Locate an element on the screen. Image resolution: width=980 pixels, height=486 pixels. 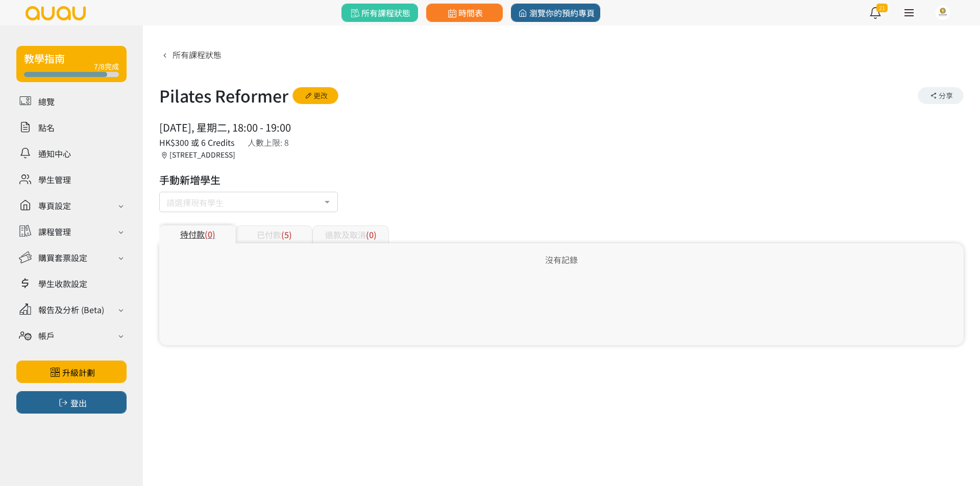
div: 退款及取消 is located at coordinates (351, 234).